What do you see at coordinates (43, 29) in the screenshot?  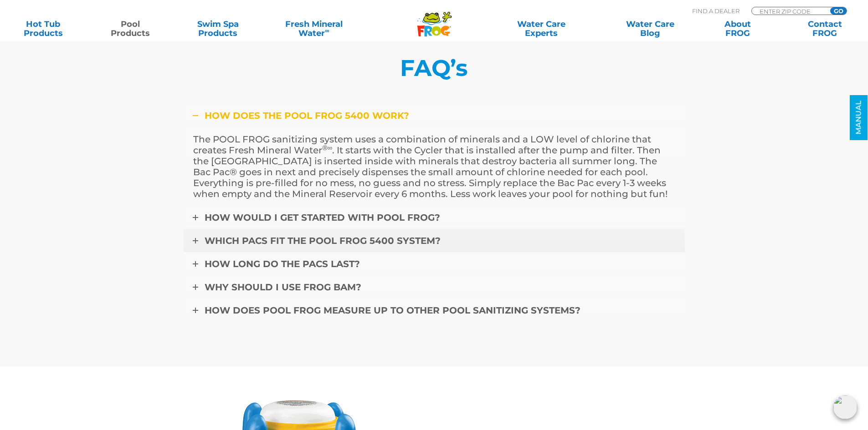 I see `a: Hot TubProducts` at bounding box center [43, 29].